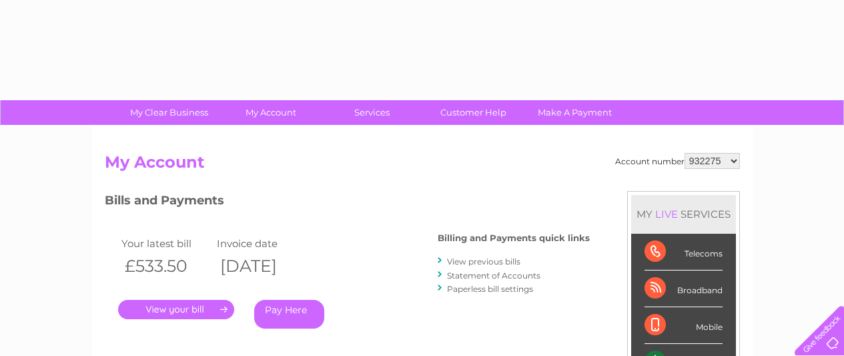 This screenshot has width=844, height=356. What do you see at coordinates (574, 112) in the screenshot?
I see `a: Make A Payment` at bounding box center [574, 112].